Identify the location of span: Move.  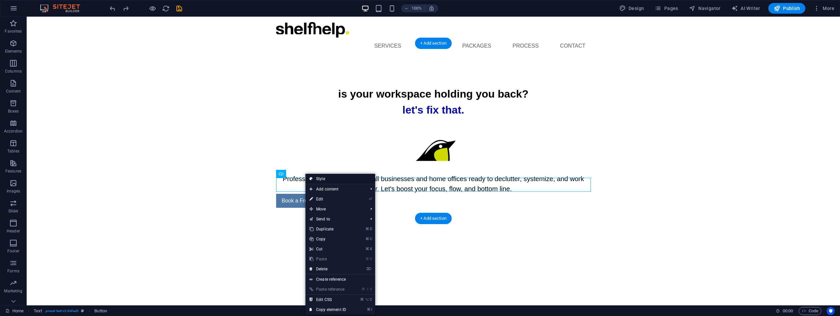
(335, 209).